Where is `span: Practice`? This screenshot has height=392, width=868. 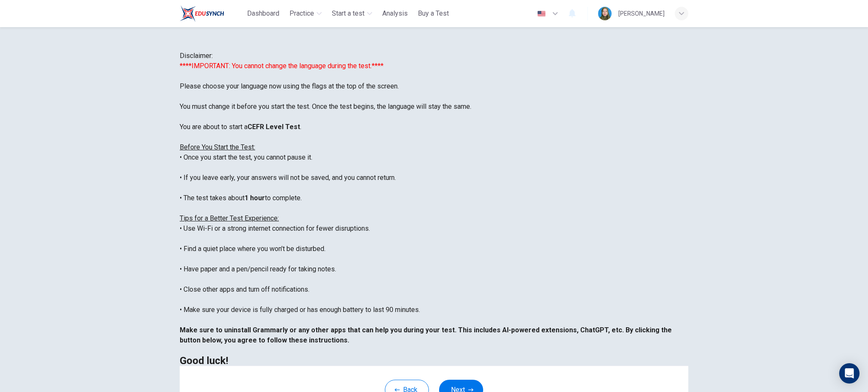 span: Practice is located at coordinates (302, 13).